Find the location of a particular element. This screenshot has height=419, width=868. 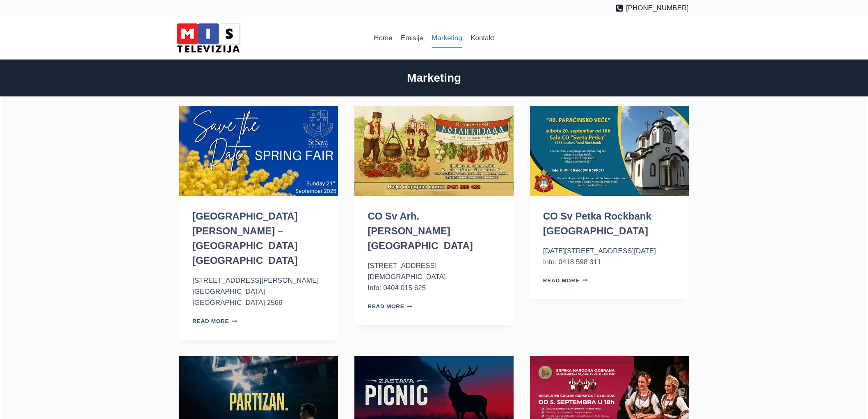

a: Home is located at coordinates (383, 38).